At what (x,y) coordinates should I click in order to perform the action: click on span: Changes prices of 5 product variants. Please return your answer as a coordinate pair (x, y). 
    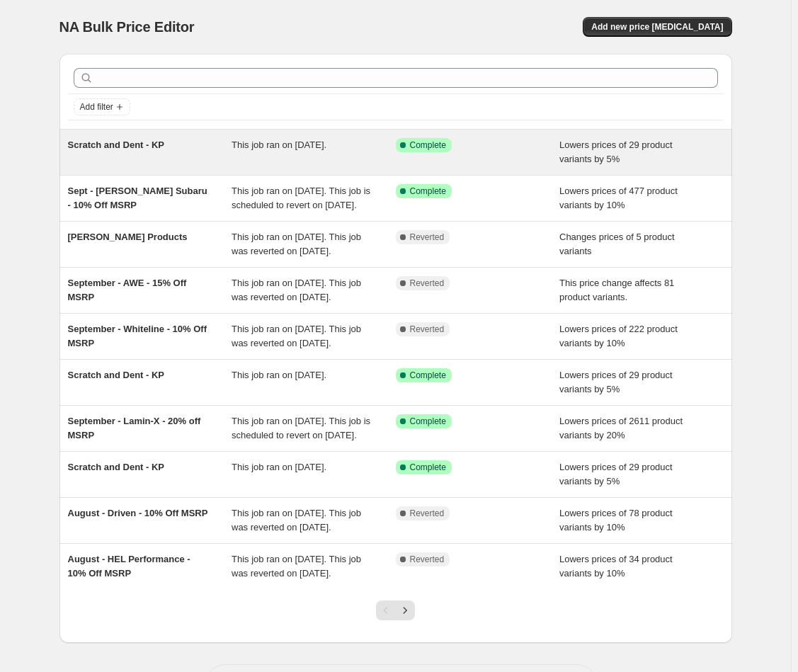
    Looking at the image, I should click on (616, 243).